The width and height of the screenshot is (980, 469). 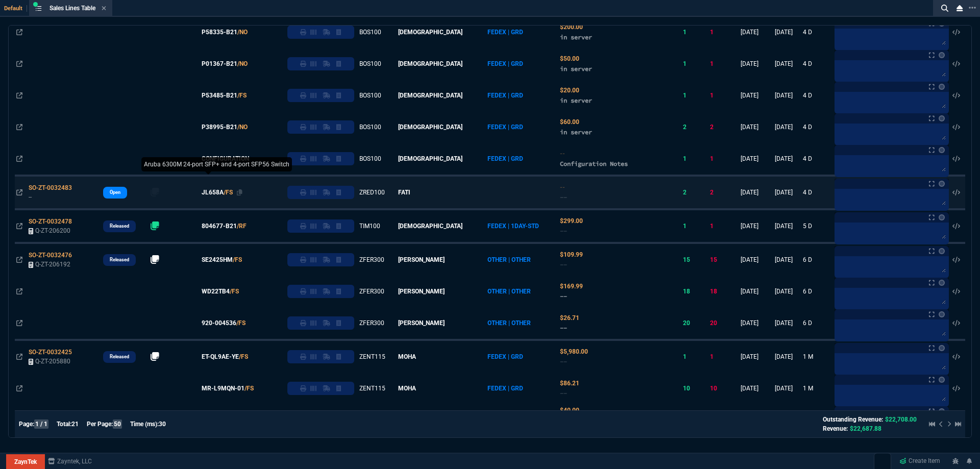 What do you see at coordinates (50, 352) in the screenshot?
I see `span: SO-ZT-0032425` at bounding box center [50, 352].